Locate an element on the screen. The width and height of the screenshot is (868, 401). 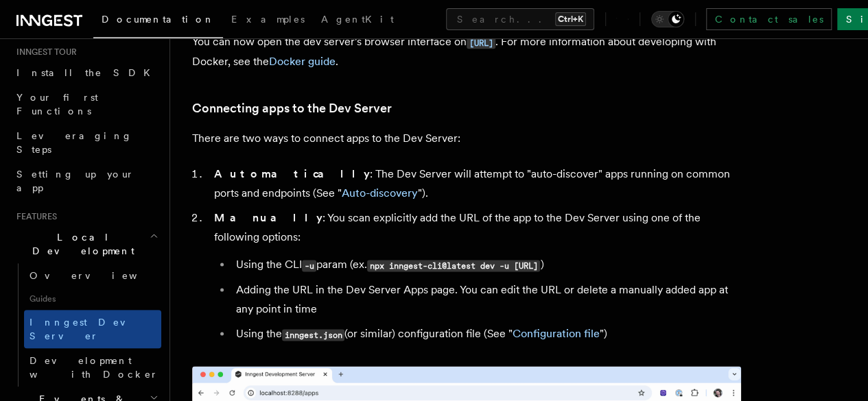
code: -u is located at coordinates (309, 265).